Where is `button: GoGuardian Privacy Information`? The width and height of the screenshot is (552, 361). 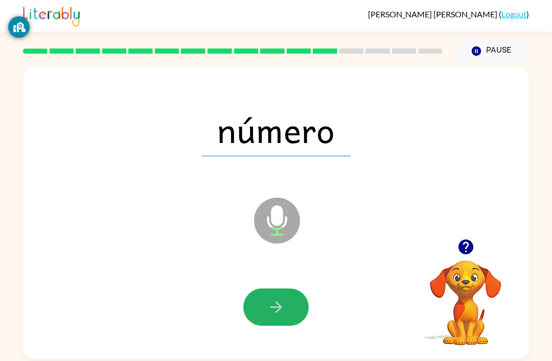 button: GoGuardian Privacy Information is located at coordinates (19, 27).